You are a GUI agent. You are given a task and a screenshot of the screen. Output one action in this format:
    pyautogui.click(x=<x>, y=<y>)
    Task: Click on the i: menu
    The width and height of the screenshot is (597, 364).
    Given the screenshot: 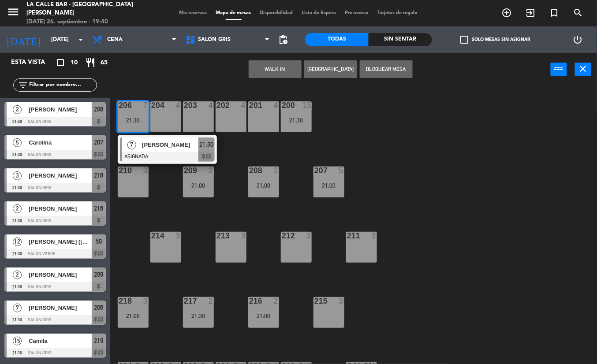 What is the action you would take?
    pyautogui.click(x=13, y=12)
    